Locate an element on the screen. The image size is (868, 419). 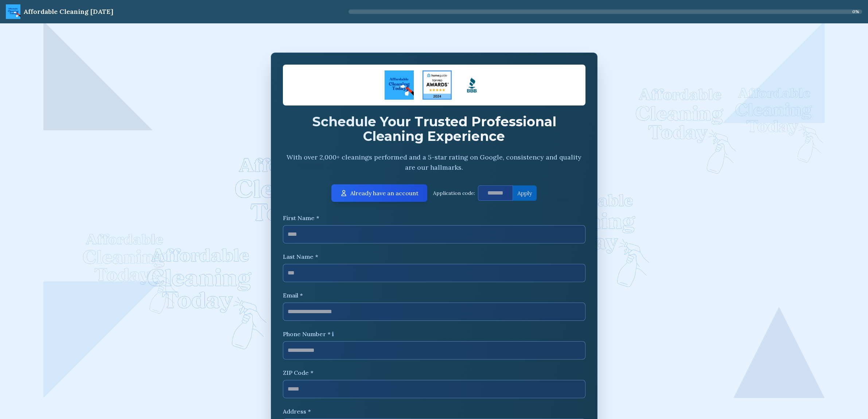
span: ℹ is located at coordinates (333, 334).